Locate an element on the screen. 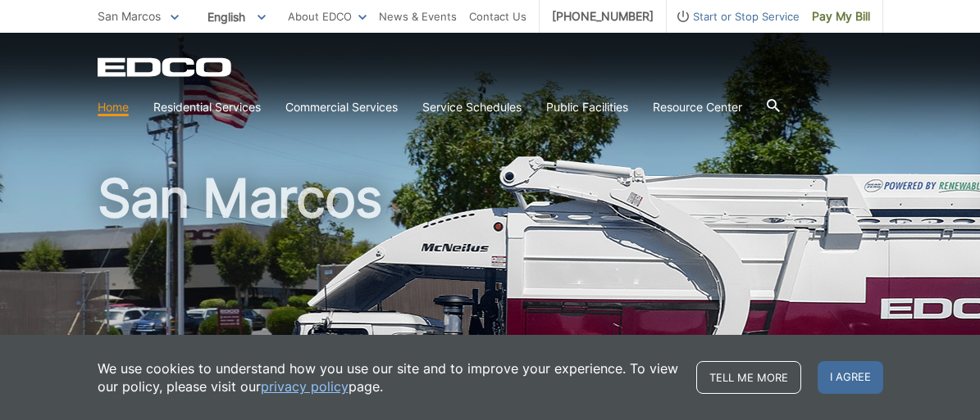 The image size is (980, 420). a: EDCD logo. Return to the homepage. is located at coordinates (166, 67).